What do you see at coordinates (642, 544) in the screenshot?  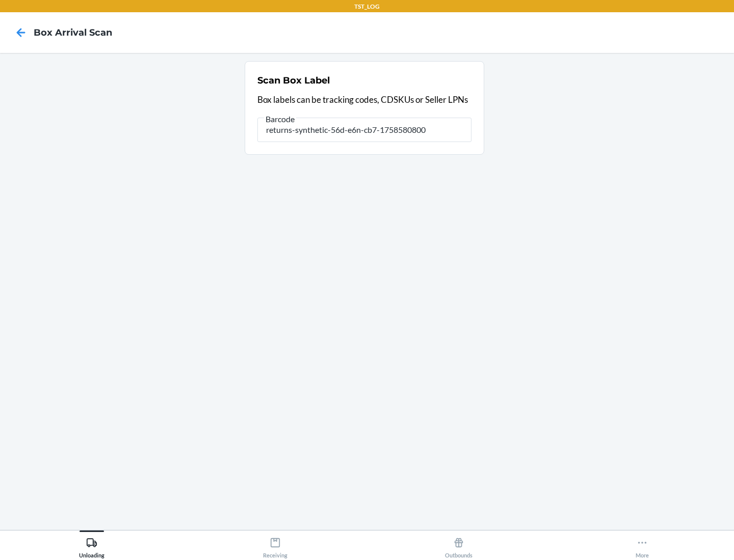 I see `button: More` at bounding box center [642, 544].